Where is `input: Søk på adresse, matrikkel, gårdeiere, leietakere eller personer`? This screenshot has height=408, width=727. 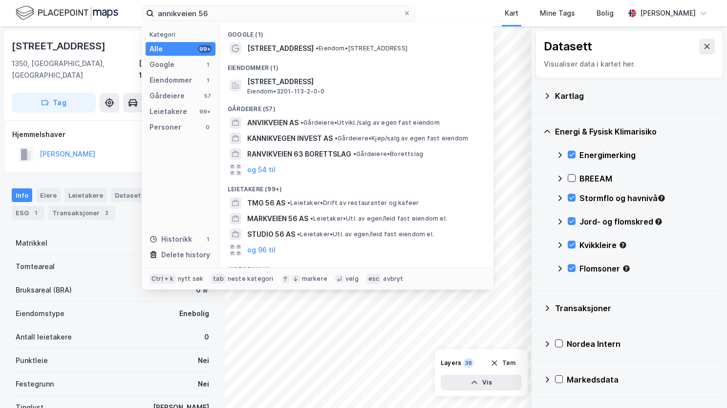 input: Søk på adresse, matrikkel, gårdeiere, leietakere eller personer is located at coordinates (279, 13).